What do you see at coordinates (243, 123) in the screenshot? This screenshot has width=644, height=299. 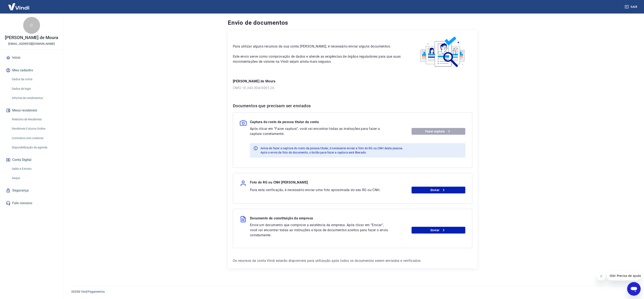 I see `img: camera.b2297a88bb551696efc9a106f091b8f3.svg` at bounding box center [243, 123].